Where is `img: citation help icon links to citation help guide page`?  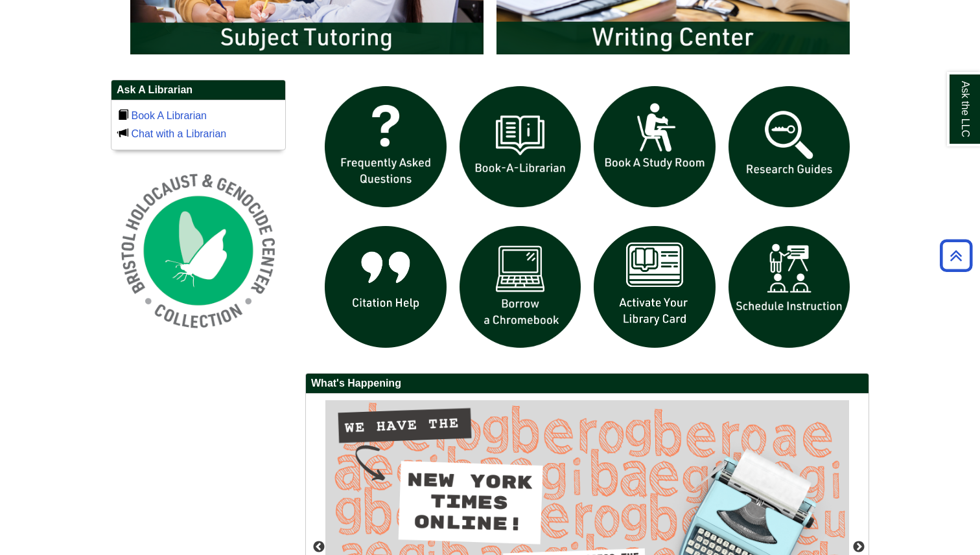 img: citation help icon links to citation help guide page is located at coordinates (386, 287).